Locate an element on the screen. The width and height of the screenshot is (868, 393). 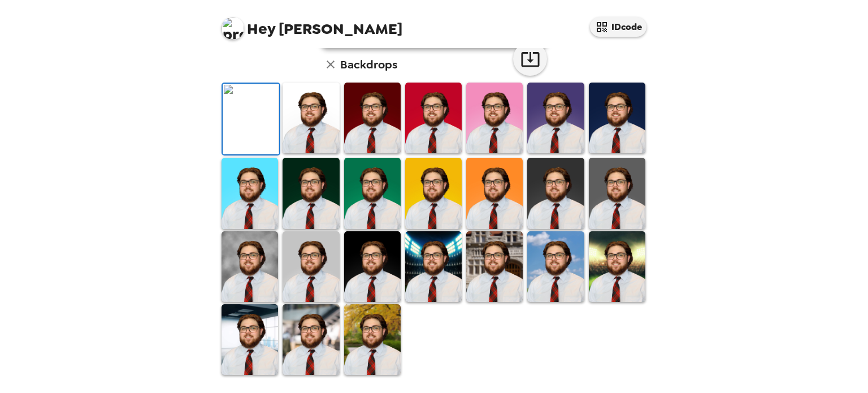
h6: Backdrops is located at coordinates (369, 64).